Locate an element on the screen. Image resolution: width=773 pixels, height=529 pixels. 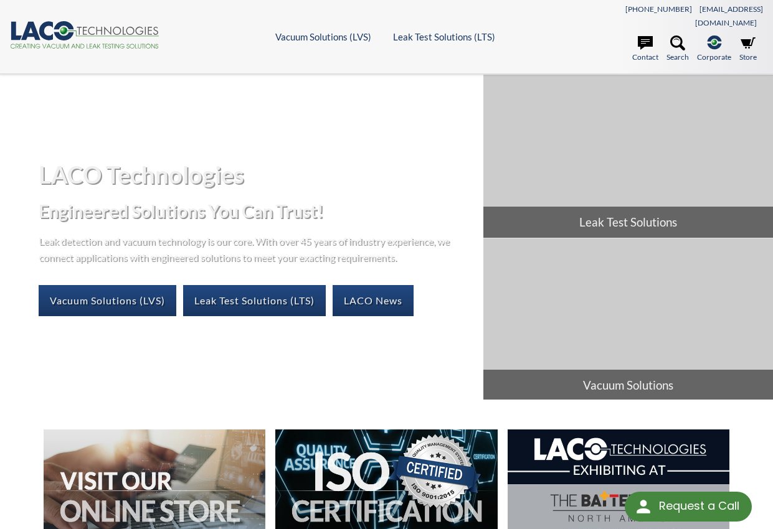
a: Contact is located at coordinates (645, 49).